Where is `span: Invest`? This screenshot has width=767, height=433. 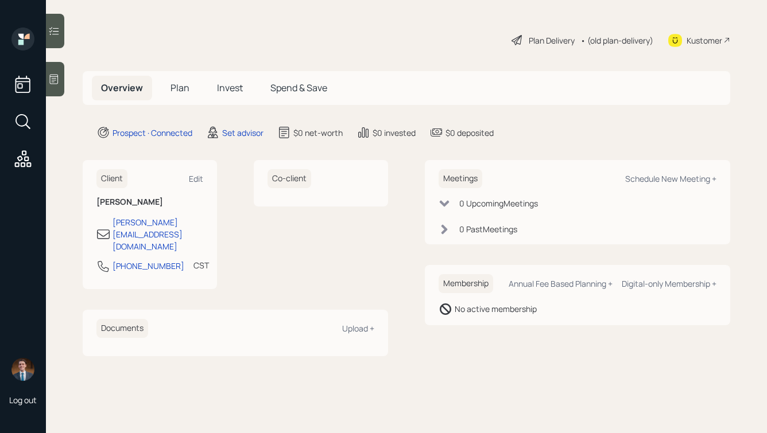 span: Invest is located at coordinates (230, 88).